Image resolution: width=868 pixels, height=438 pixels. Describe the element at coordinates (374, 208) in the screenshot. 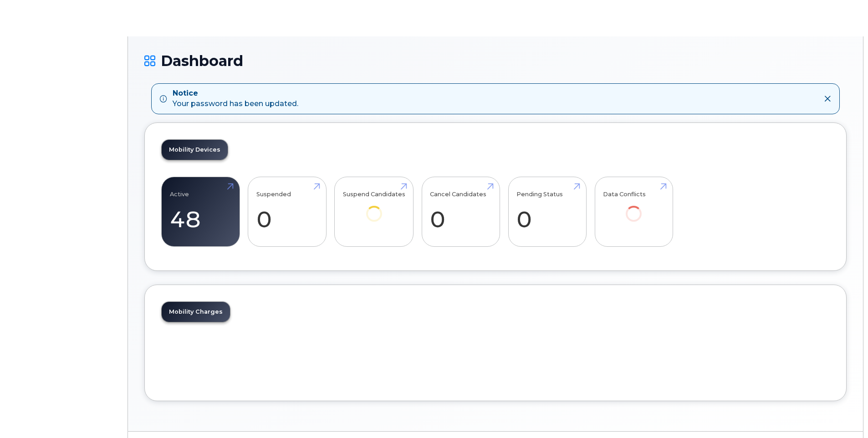

I see `a: Suspend Candidates` at that location.